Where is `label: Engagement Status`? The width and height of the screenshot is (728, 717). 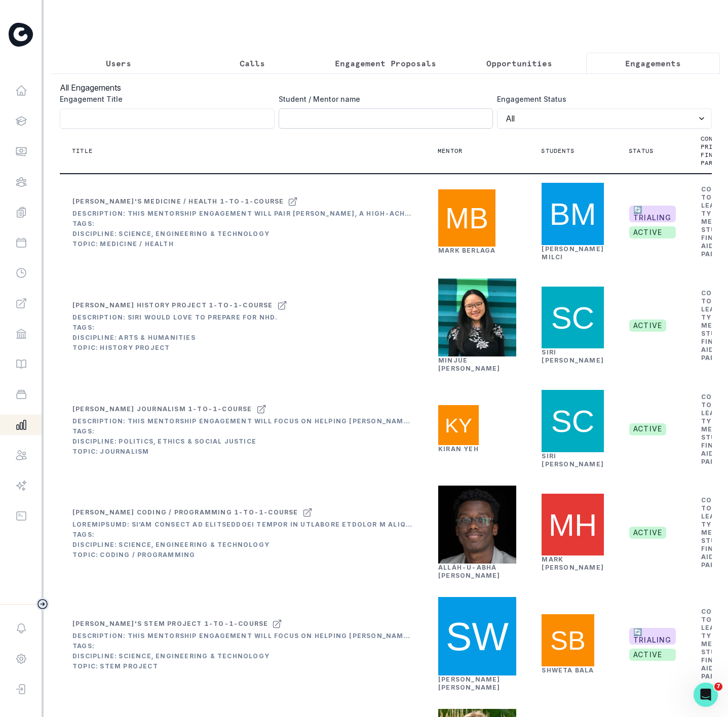 label: Engagement Status is located at coordinates (601, 99).